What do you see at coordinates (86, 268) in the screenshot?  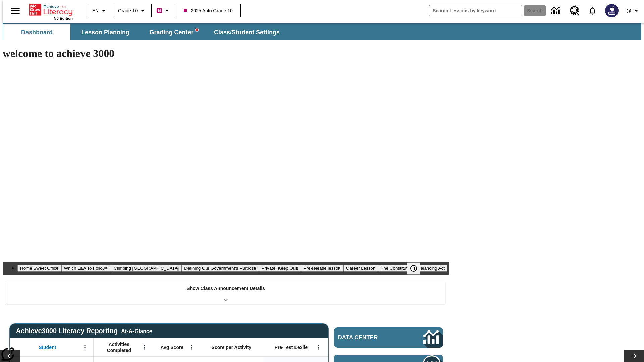 I see `button: Slide 2 Which Law To Follow?` at bounding box center [86, 268].